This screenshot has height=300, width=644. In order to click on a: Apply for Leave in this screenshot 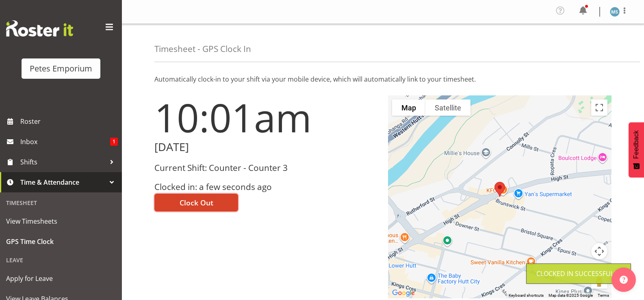, I will do `click(61, 278)`.